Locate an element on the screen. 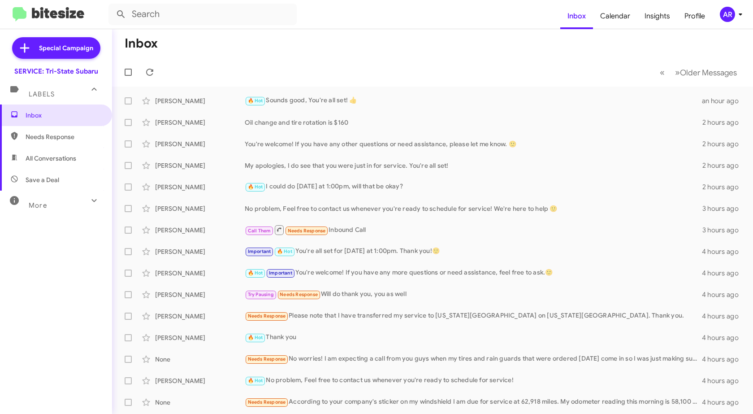  div: You're welcome! If you have any other questions or need assistance, please let me know. 🙂 is located at coordinates (474, 144).